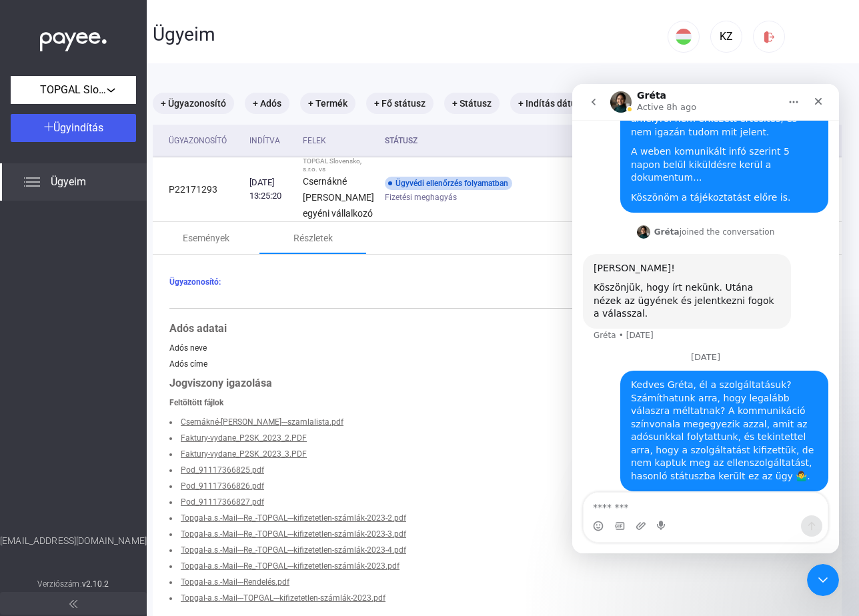 The image size is (859, 616). I want to click on button: Upload attachment, so click(69, 442).